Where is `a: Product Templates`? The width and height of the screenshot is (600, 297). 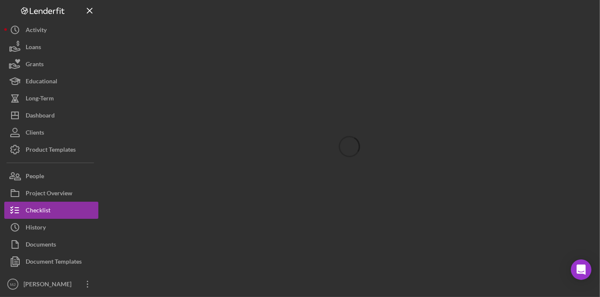 a: Product Templates is located at coordinates (51, 150).